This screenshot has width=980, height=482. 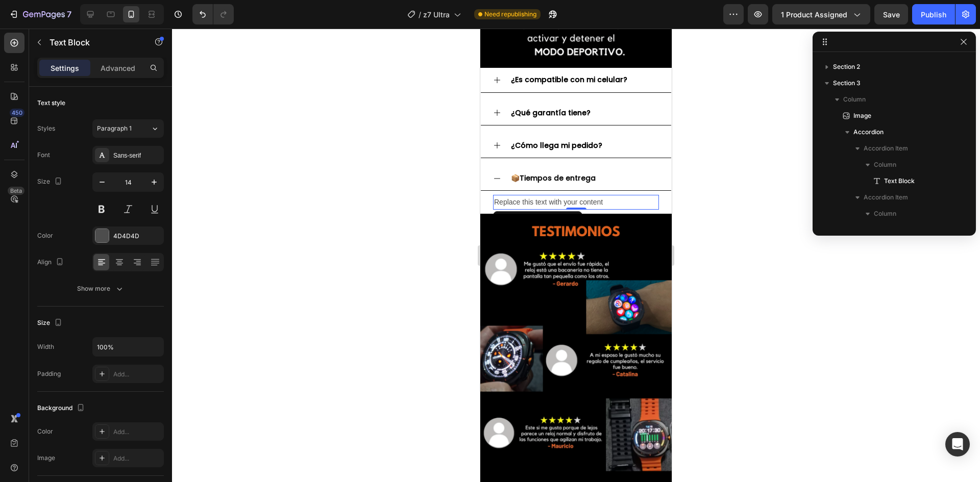 I want to click on div: 4D4D4D, so click(x=138, y=236).